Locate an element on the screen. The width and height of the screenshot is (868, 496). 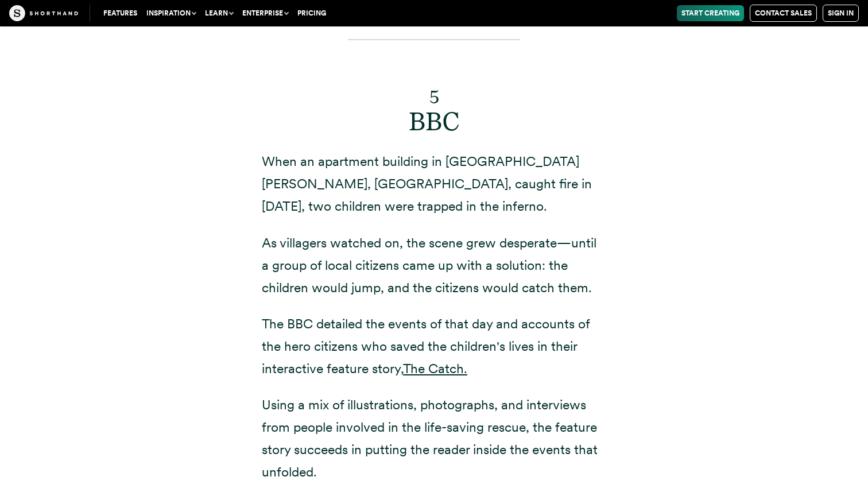
a: Sign in is located at coordinates (841, 13).